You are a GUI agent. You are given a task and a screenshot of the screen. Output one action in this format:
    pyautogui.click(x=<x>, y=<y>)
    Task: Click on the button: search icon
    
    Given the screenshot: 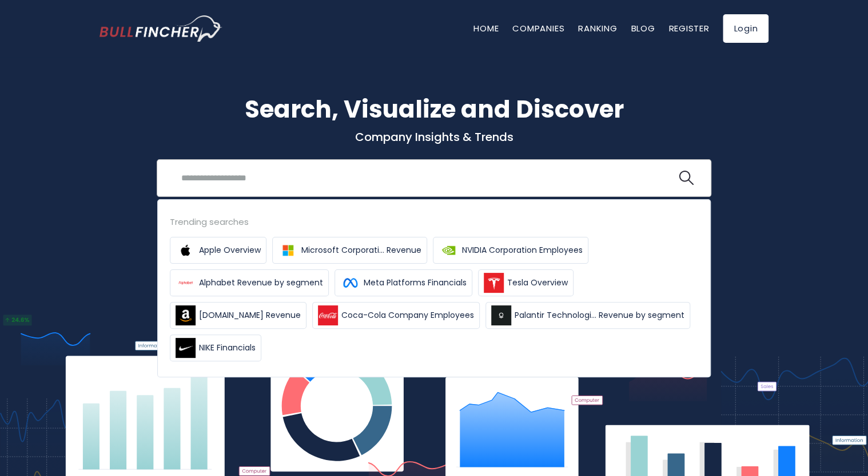 What is the action you would take?
    pyautogui.click(x=686, y=178)
    